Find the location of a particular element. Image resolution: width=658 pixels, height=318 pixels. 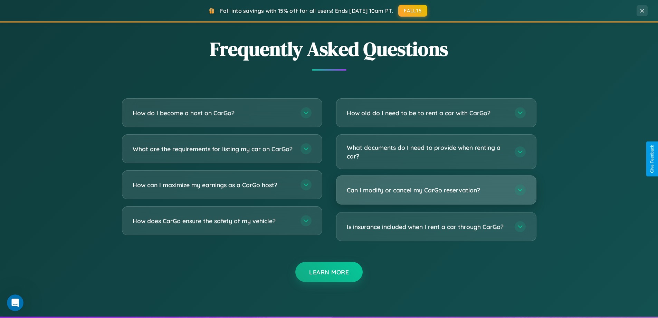

div: Give Feedback is located at coordinates (652, 159).